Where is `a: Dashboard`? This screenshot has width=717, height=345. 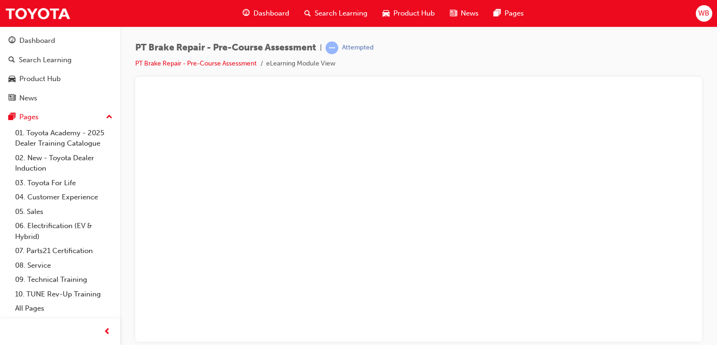 a: Dashboard is located at coordinates (60, 41).